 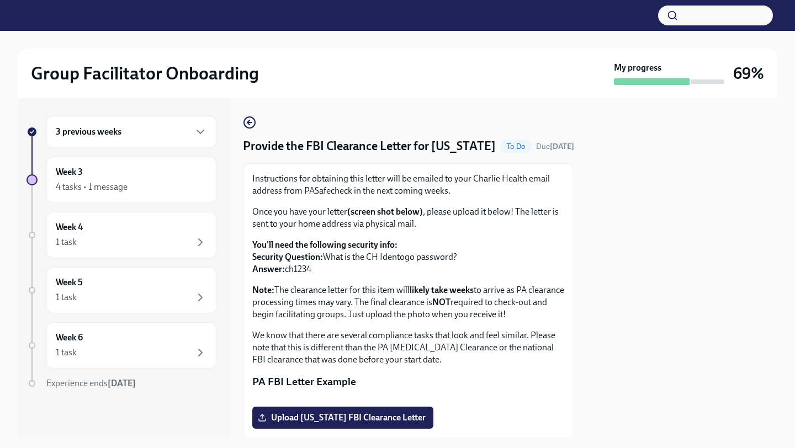 I want to click on strong: You'll need the following security info:, so click(x=325, y=245).